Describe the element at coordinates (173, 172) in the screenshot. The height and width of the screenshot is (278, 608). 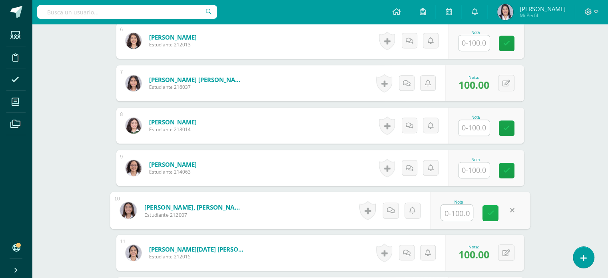
I see `span: Estudiante 214063` at that location.